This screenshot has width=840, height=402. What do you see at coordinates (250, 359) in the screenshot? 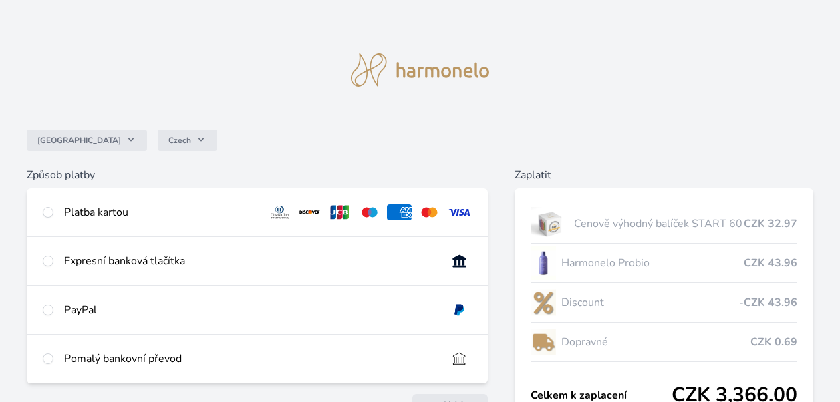
I see `div: Pomalý bankovní převod` at bounding box center [250, 359].